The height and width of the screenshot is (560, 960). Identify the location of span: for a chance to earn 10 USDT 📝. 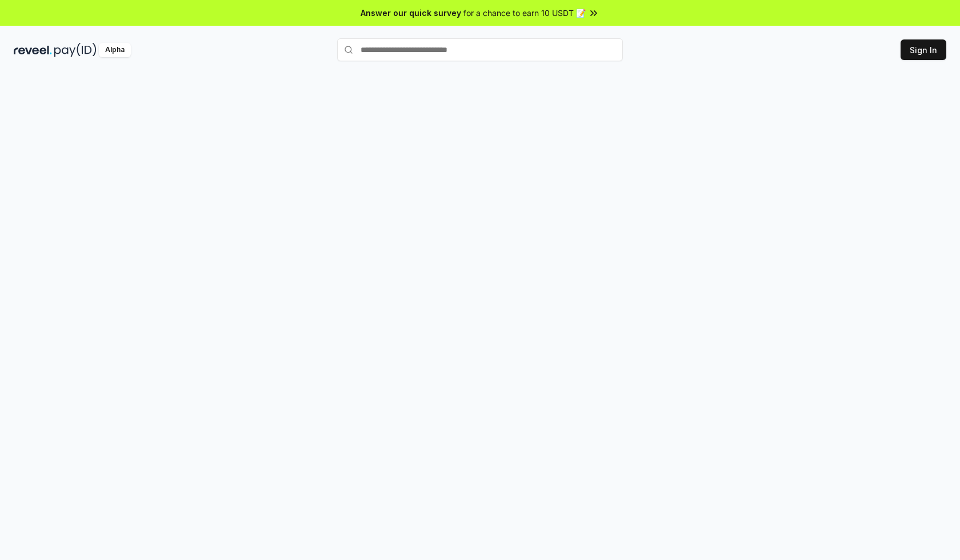
(525, 13).